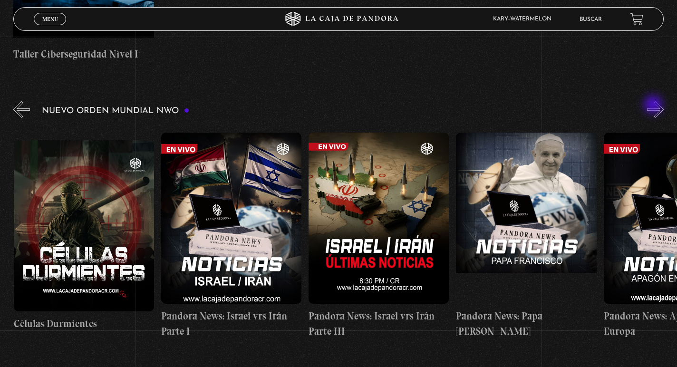  Describe the element at coordinates (231, 323) in the screenshot. I see `h4: Pandora News: Israel vrs Irán Parte I` at that location.